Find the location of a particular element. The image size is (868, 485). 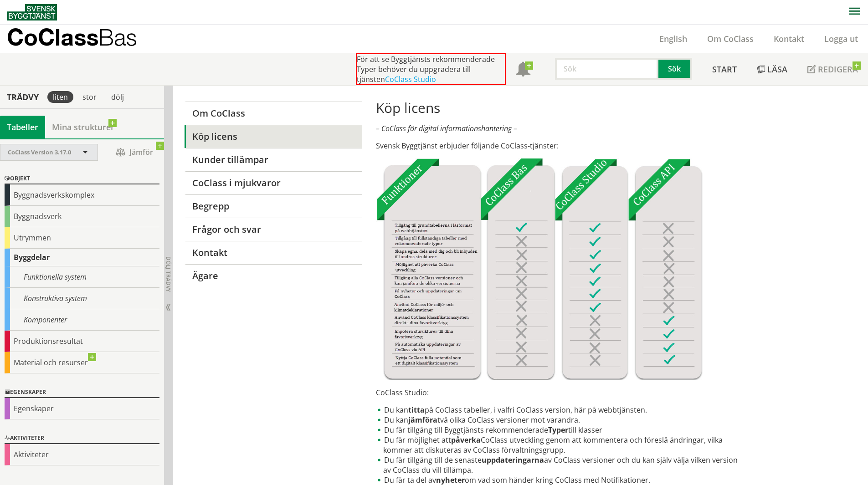

div: Konstruktiva system is located at coordinates (82, 298).